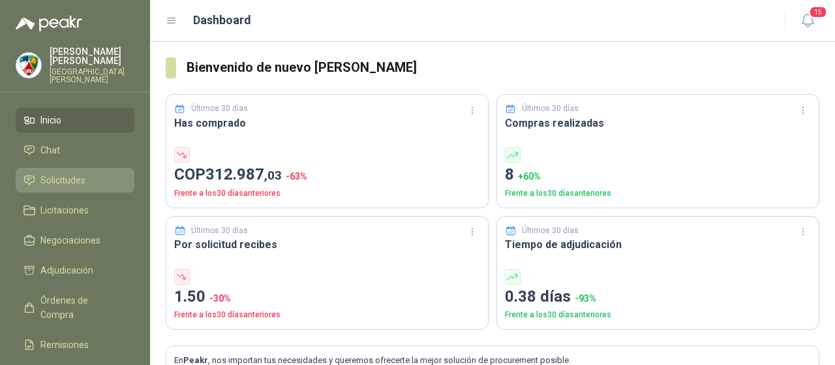 Image resolution: width=835 pixels, height=365 pixels. I want to click on p: COP, so click(327, 175).